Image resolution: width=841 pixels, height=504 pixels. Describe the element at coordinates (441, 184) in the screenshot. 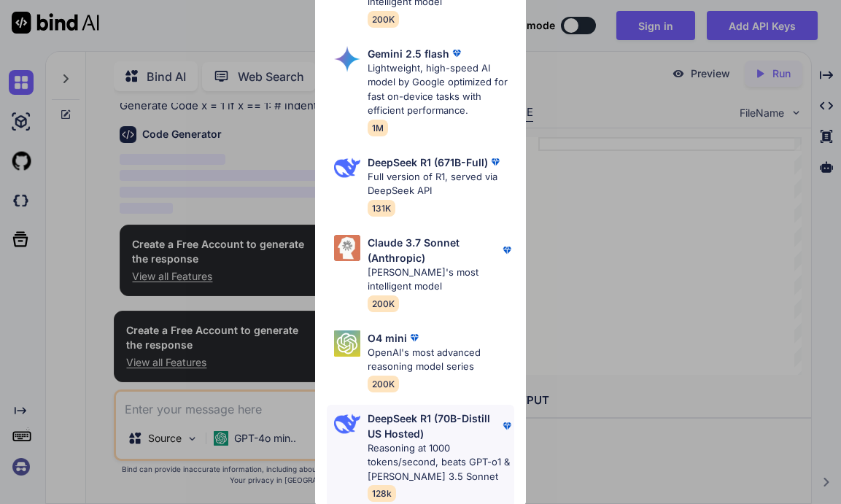

I see `p: Full version of R1, served via DeepSeek API` at that location.